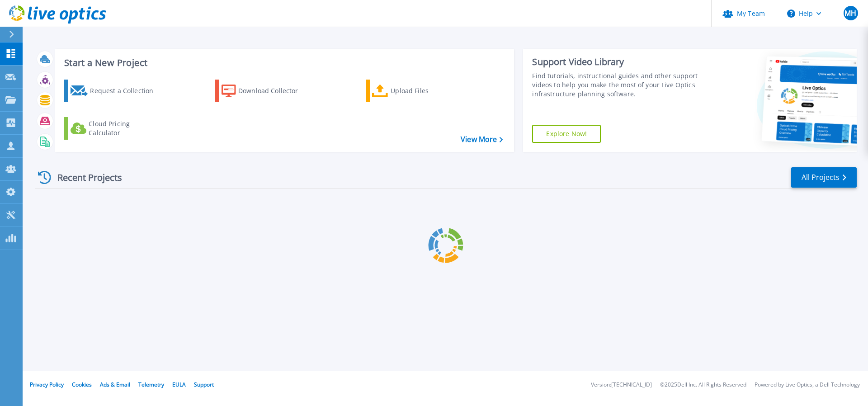 This screenshot has height=406, width=868. What do you see at coordinates (427, 91) in the screenshot?
I see `div: Upload Files` at bounding box center [427, 91].